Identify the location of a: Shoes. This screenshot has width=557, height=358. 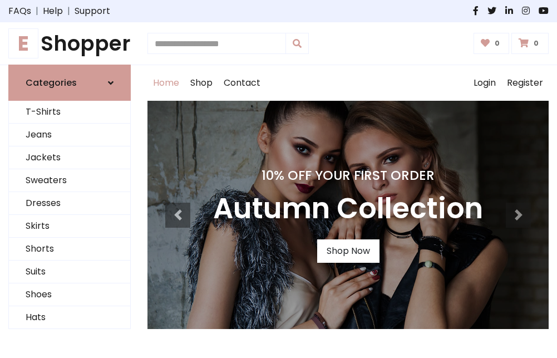
(70, 294).